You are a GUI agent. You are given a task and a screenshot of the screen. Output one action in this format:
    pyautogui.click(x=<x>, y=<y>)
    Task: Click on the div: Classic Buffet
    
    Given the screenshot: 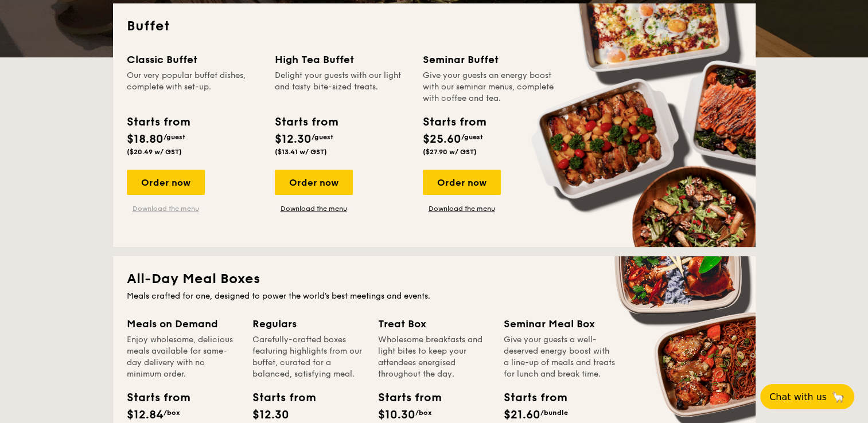 What is the action you would take?
    pyautogui.click(x=194, y=60)
    